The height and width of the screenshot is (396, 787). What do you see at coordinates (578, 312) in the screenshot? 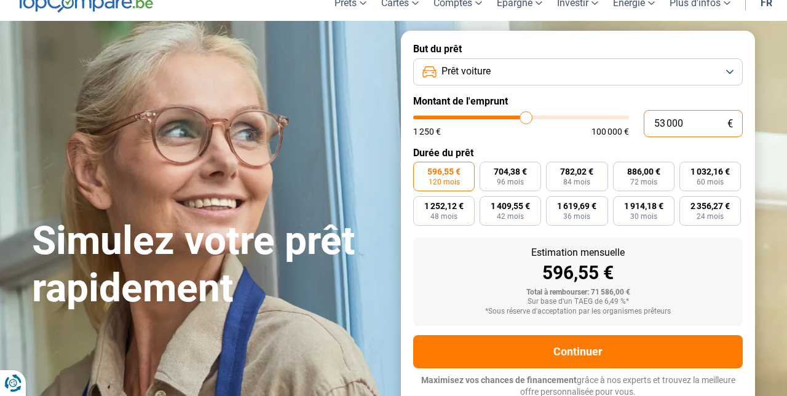
I see `div: *Sous réserve d'acceptation par les organismes prêteurs` at bounding box center [578, 312].